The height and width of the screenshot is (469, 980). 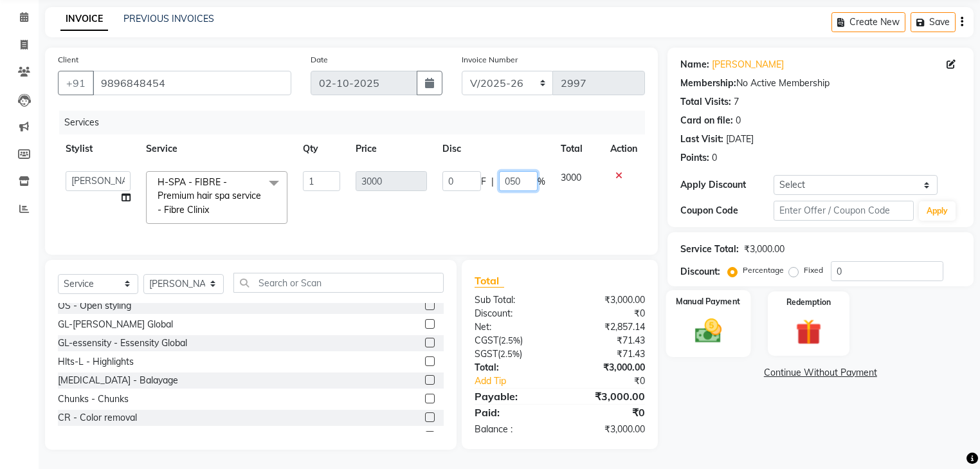 I want to click on div: Last Visit:, so click(x=702, y=139).